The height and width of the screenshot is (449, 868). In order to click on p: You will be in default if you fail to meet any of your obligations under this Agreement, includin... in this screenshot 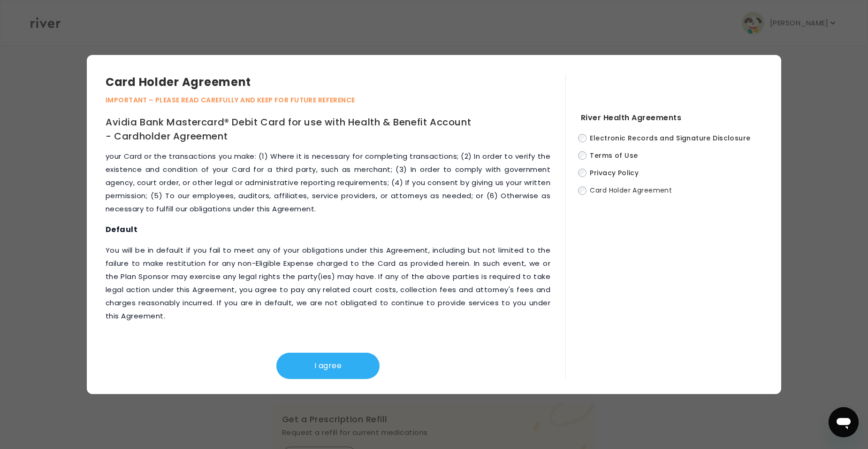, I will do `click(328, 283)`.